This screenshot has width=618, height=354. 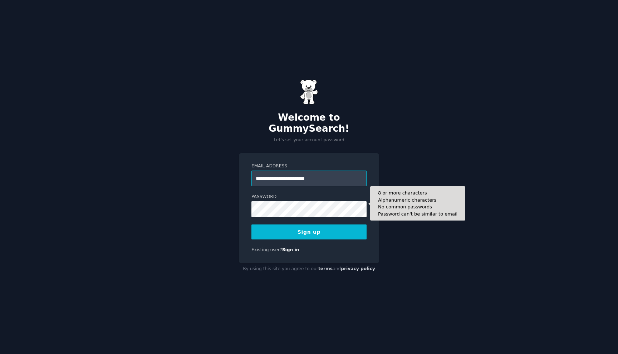 What do you see at coordinates (309, 269) in the screenshot?
I see `div: By using this site you agree to our and` at bounding box center [309, 269].